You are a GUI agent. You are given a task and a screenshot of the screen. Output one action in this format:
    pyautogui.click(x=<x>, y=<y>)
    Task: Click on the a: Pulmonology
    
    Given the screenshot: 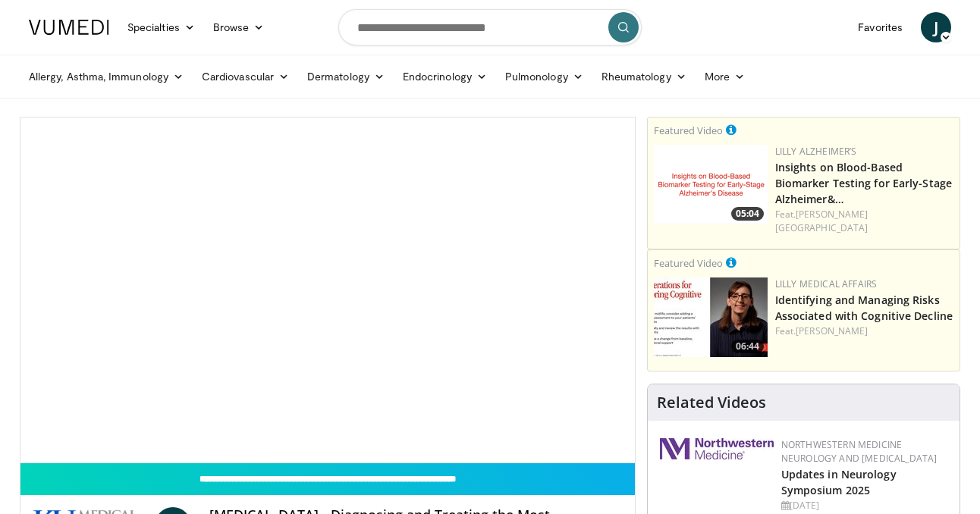 What is the action you would take?
    pyautogui.click(x=544, y=76)
    